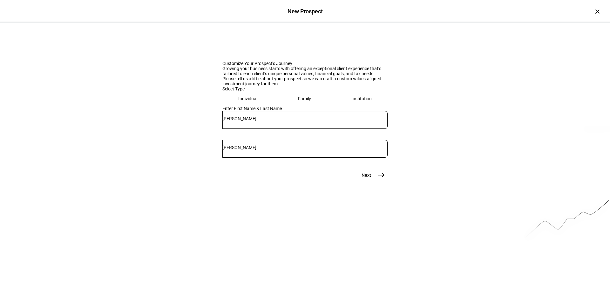 Image resolution: width=610 pixels, height=289 pixels. I want to click on div: Family, so click(304, 99).